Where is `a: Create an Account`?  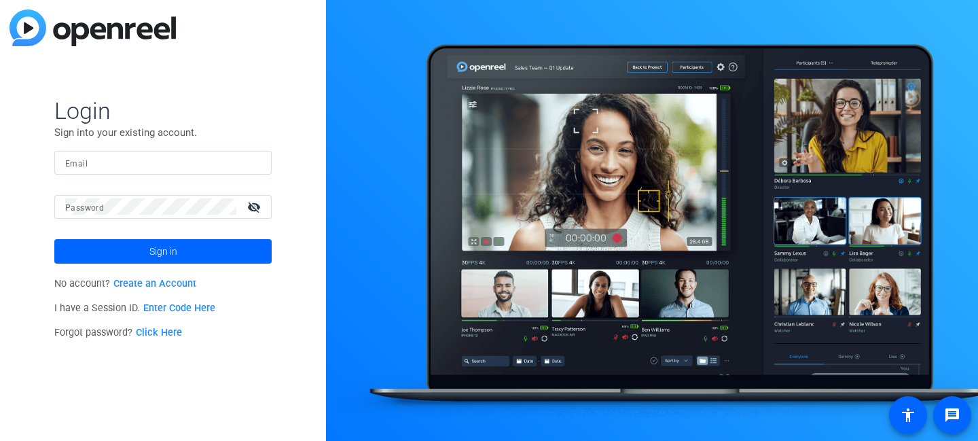 a: Create an Account is located at coordinates (155, 283).